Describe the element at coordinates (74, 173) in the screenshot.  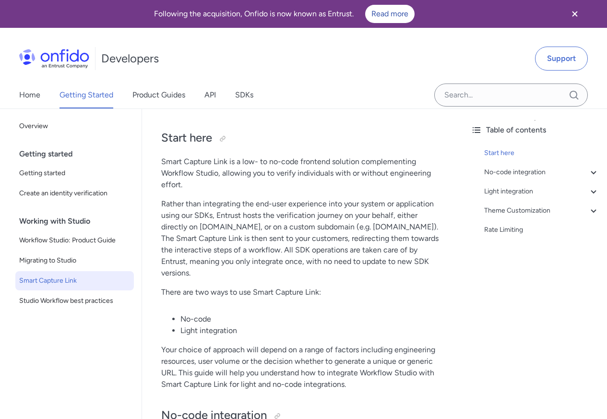
I see `span: Getting started` at that location.